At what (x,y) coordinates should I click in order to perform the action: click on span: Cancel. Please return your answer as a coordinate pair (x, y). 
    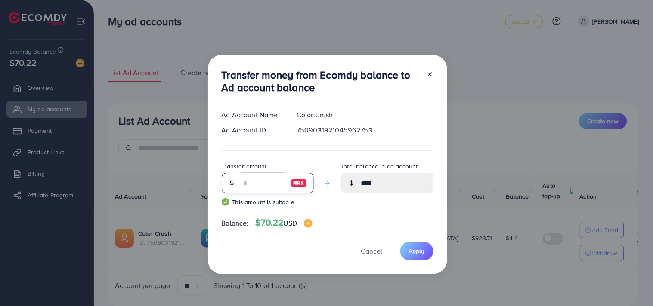
    Looking at the image, I should click on (372, 251).